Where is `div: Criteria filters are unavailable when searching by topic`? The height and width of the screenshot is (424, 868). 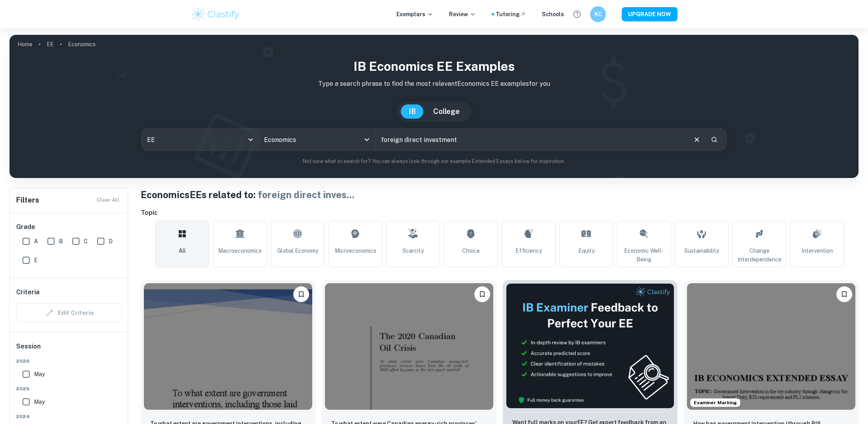
div: Criteria filters are unavailable when searching by topic is located at coordinates (69, 313).